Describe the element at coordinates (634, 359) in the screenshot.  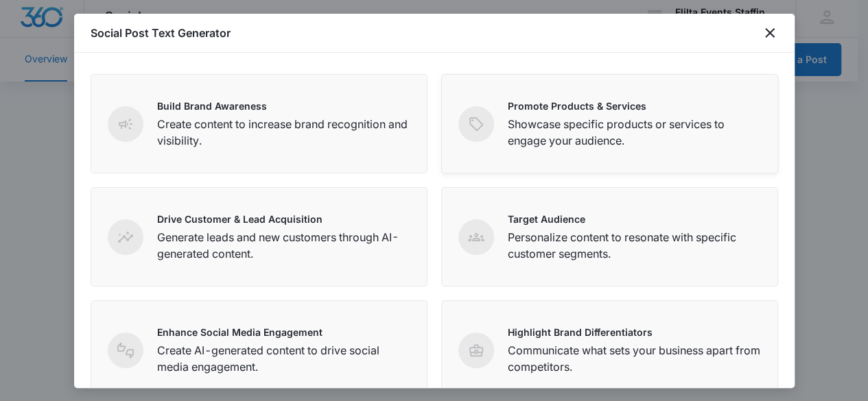
I see `p: Communicate what sets your business apart from competitors.` at that location.